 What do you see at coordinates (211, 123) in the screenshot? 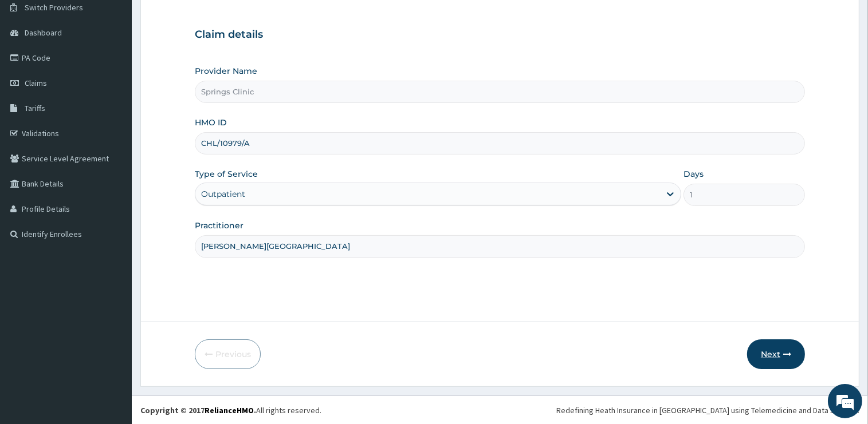
I see `label: HMO ID` at bounding box center [211, 123].